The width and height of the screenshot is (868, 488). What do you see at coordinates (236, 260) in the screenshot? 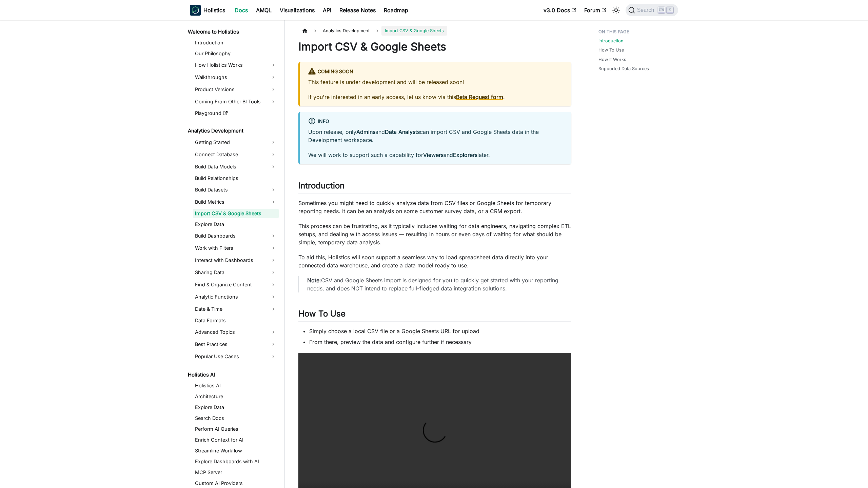
I see `a: Interact with Dashboards` at bounding box center [236, 260].